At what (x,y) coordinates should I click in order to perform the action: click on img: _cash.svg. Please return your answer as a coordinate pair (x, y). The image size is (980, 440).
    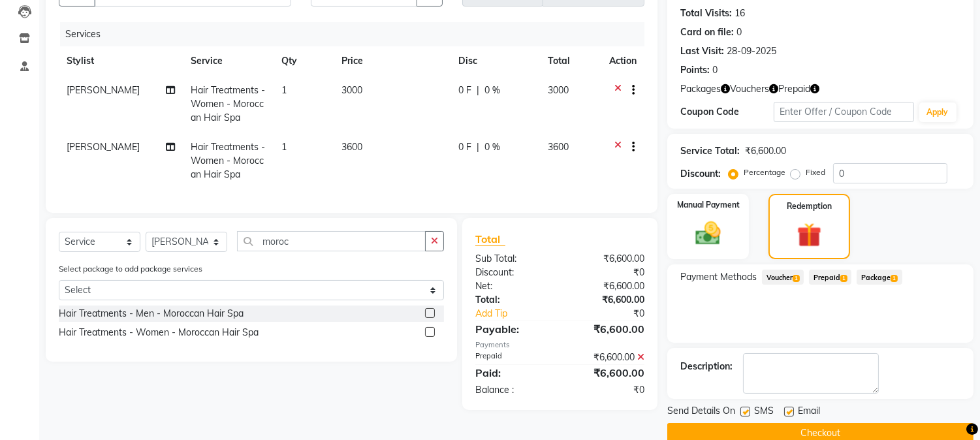
    Looking at the image, I should click on (708, 234).